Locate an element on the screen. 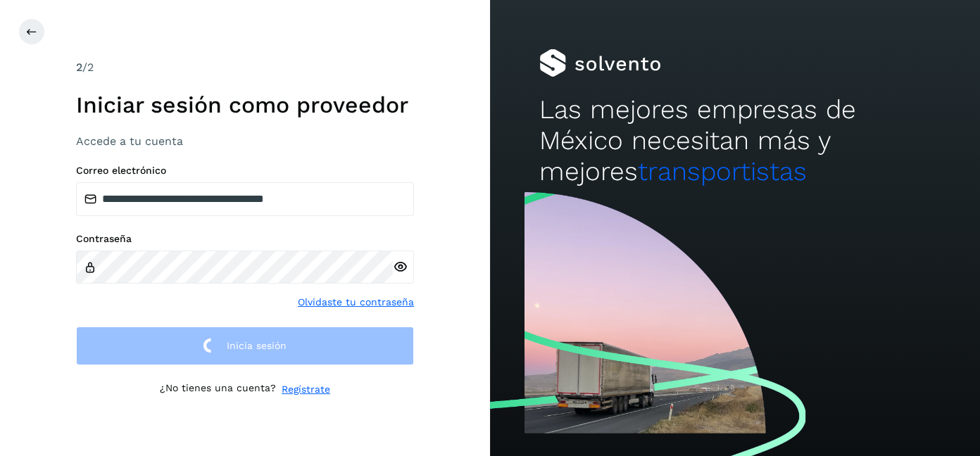 Image resolution: width=980 pixels, height=456 pixels. h2: Las mejores empresas de México necesitan más y mejores is located at coordinates (735, 140).